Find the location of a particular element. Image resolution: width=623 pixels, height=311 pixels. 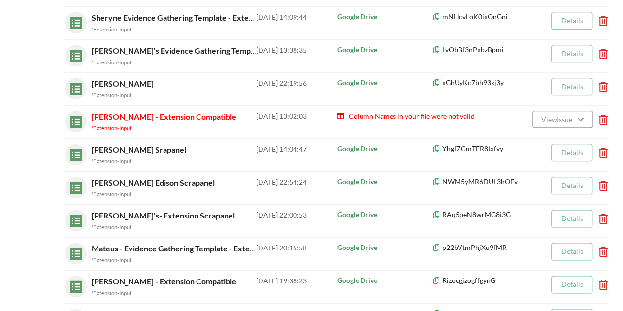

p: RizocgjzogffgynG is located at coordinates (491, 281).